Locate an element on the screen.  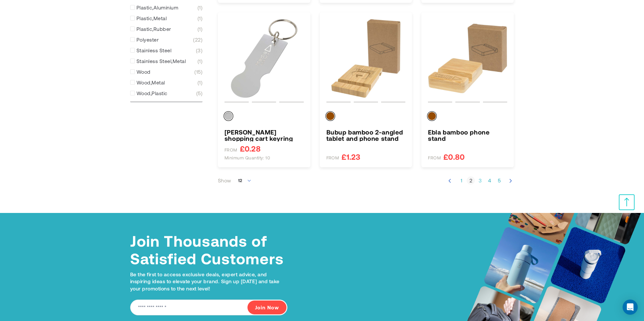
a: Plastic,Rubber 1 is located at coordinates (166, 29).